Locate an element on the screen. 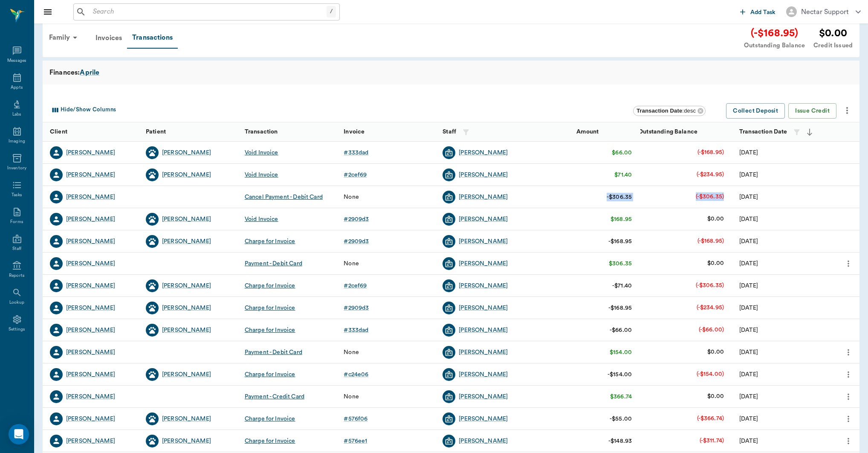 This screenshot has width=868, height=453. div: Transaction Date:desc is located at coordinates (669, 111).